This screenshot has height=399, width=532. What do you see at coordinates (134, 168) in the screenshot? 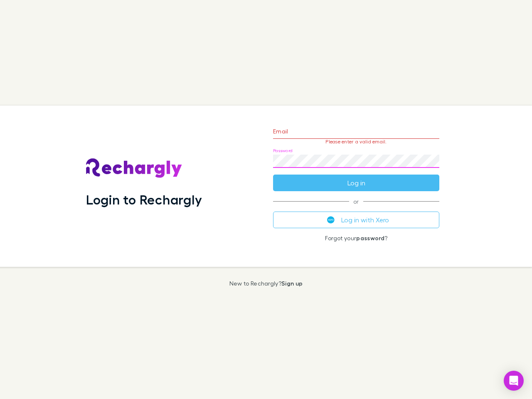
I see `img: Rechargly's Logo` at bounding box center [134, 168].